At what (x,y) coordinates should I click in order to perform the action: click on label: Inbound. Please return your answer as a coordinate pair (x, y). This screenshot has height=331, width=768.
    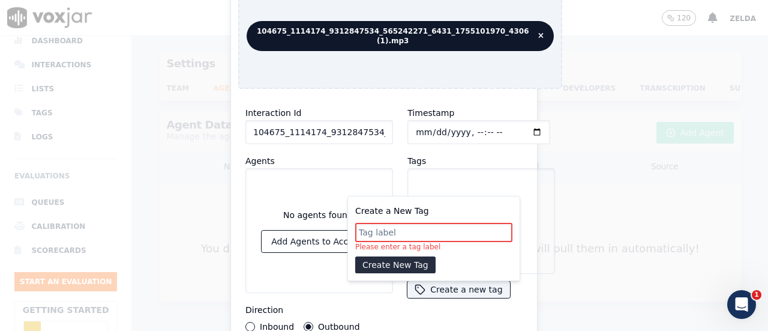
    Looking at the image, I should click on (277, 326).